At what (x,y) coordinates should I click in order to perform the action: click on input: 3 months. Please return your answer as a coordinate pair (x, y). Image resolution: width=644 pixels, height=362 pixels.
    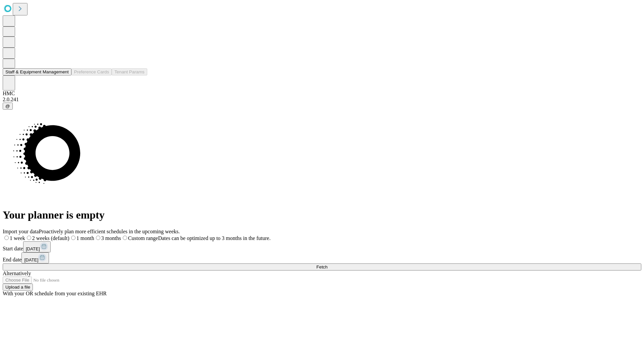
    Looking at the image, I should click on (98, 238).